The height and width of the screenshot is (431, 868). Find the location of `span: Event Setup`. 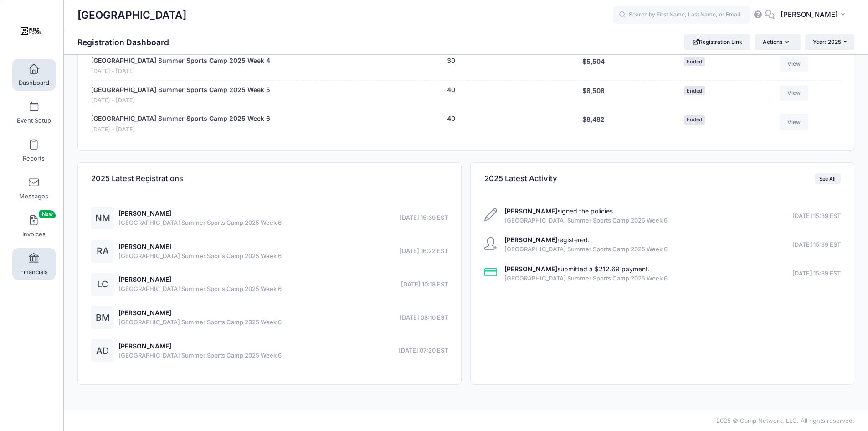

span: Event Setup is located at coordinates (34, 121).